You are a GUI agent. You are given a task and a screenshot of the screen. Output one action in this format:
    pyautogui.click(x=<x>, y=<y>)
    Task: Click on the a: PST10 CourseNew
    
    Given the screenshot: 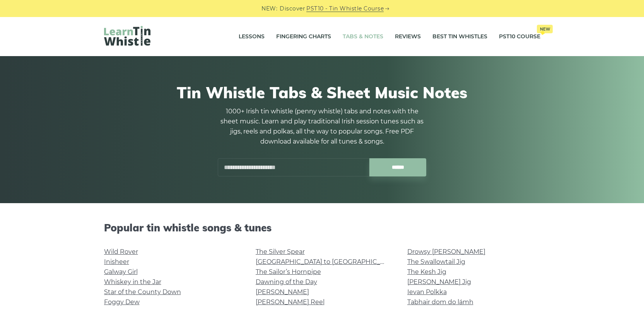 What is the action you would take?
    pyautogui.click(x=519, y=37)
    